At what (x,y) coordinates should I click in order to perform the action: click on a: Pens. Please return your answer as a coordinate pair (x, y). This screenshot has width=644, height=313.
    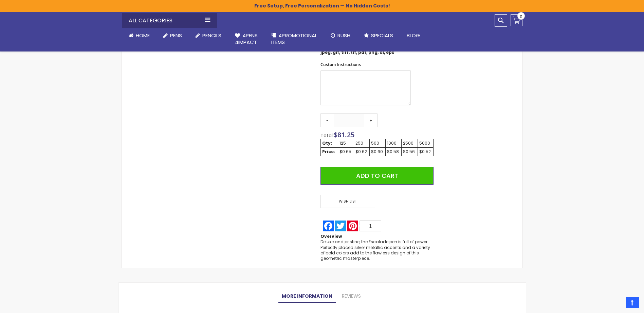
    Looking at the image, I should click on (173, 36).